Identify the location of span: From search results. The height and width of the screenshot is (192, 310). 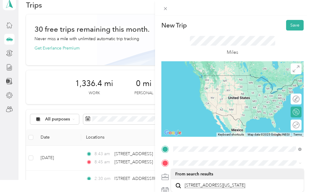
(194, 175).